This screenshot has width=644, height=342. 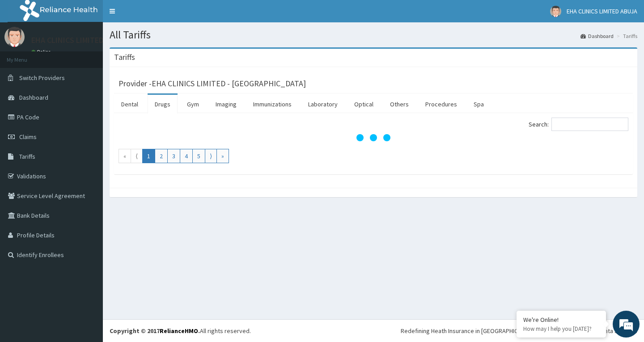 I want to click on a: Go to page number 5, so click(x=199, y=156).